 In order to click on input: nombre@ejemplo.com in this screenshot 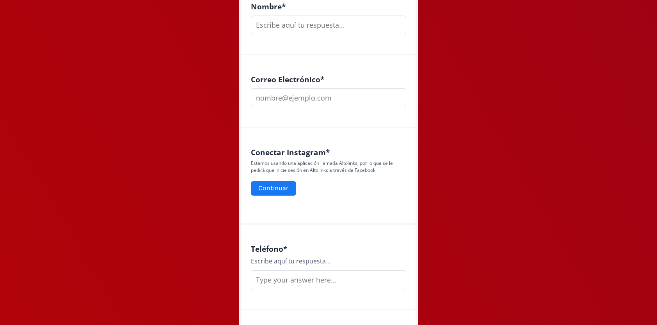, I will do `click(328, 98)`.